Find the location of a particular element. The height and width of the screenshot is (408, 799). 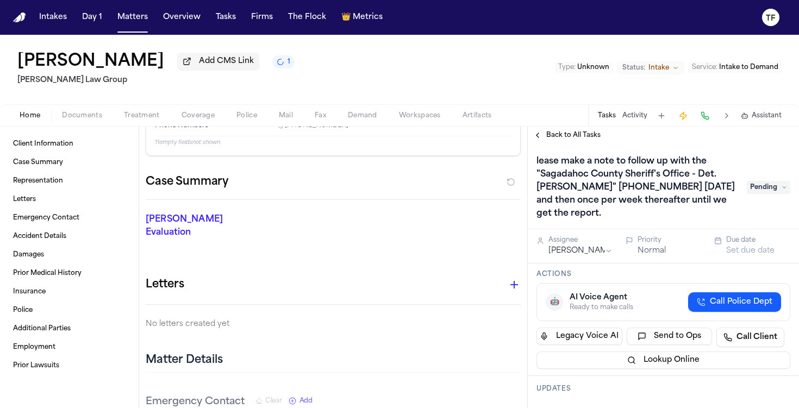

a: Employment is located at coordinates (69, 348).